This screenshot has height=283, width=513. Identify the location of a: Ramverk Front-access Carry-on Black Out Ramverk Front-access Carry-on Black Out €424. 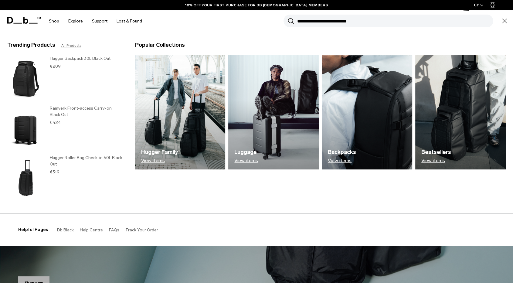
(65, 128).